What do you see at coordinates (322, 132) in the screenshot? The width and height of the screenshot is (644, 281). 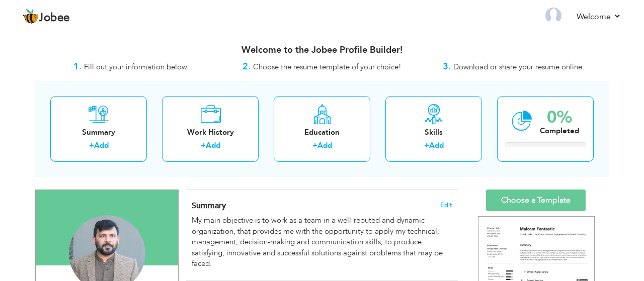 I see `div: Education` at bounding box center [322, 132].